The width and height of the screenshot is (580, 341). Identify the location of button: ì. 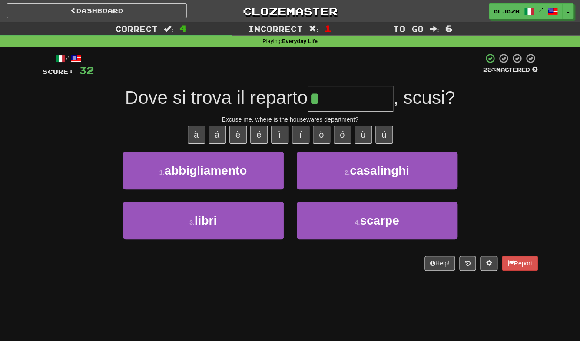
(280, 135).